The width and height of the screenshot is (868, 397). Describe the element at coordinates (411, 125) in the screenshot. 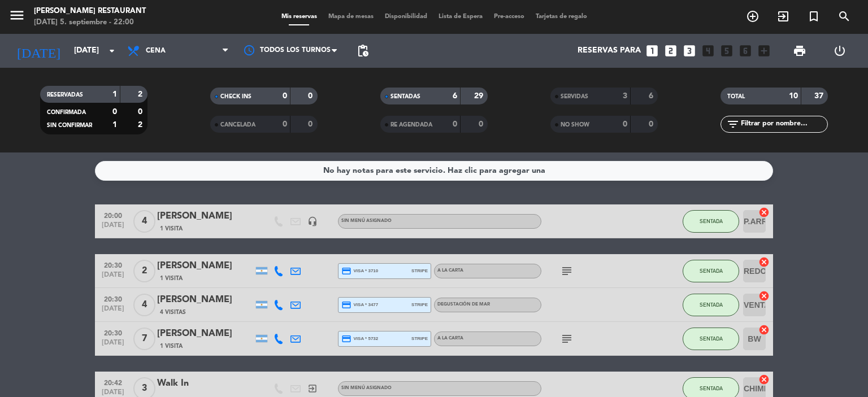

I see `span: RE AGENDADA` at that location.